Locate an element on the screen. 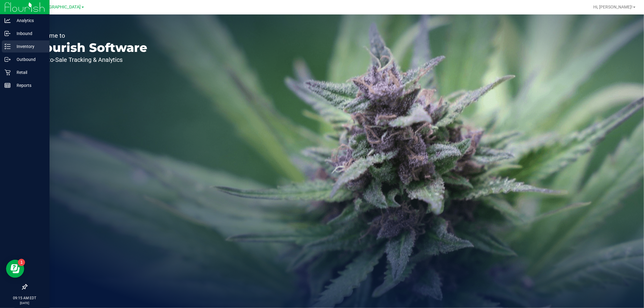  p: Analytics is located at coordinates (29, 21).